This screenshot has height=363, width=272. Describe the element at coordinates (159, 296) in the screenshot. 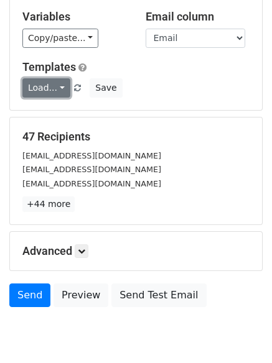

I see `a: Send Test Email` at that location.